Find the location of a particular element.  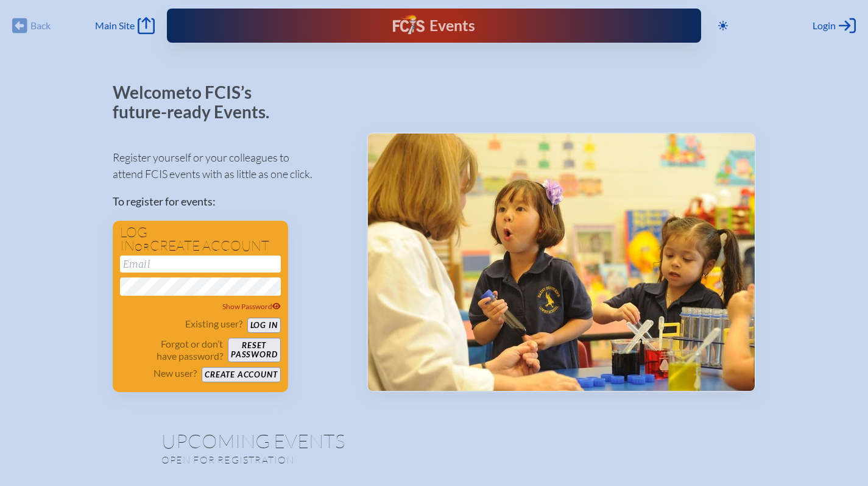

span: Main Site is located at coordinates (115, 26).